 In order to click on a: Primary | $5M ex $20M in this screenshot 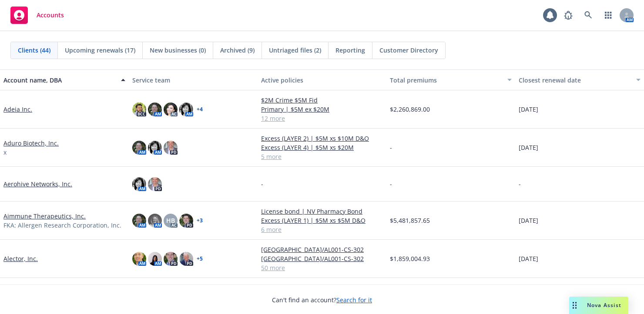, I will do `click(322, 109)`.